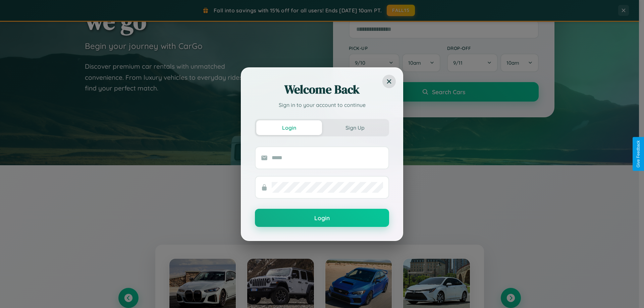 The width and height of the screenshot is (644, 308). Describe the element at coordinates (638, 154) in the screenshot. I see `div: Give Feedback` at that location.